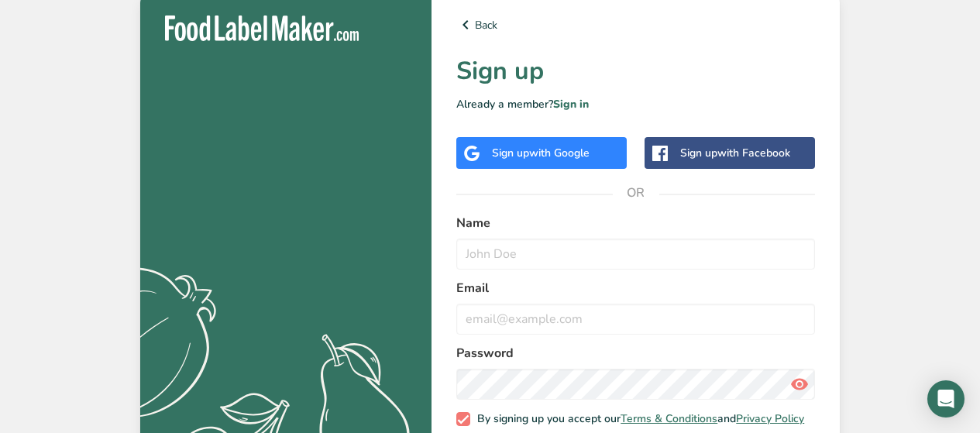  I want to click on h1: Sign up, so click(636, 71).